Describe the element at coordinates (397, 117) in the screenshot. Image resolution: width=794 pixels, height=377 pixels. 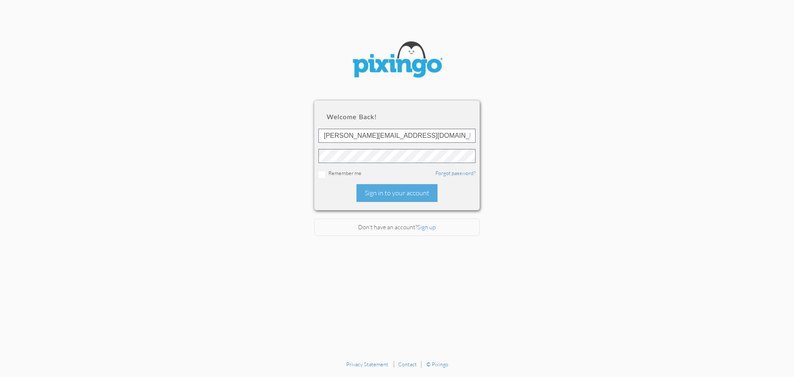
I see `h2: Welcome back!` at that location.